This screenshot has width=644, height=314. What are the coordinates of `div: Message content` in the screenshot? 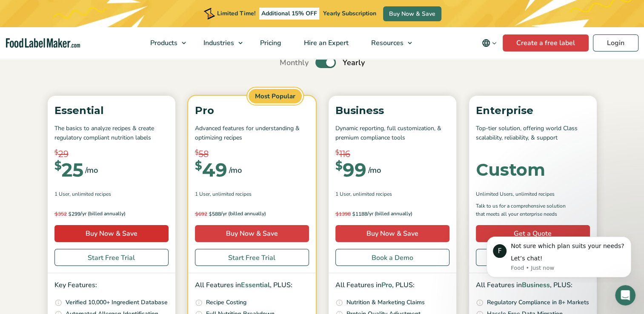 It's located at (94, 23).